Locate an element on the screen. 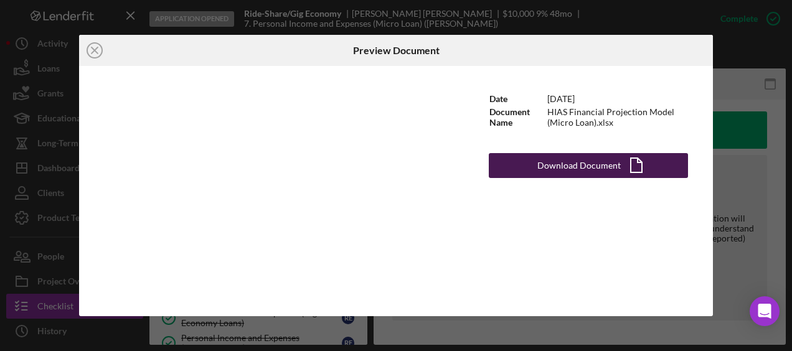 This screenshot has width=792, height=351. b: Date is located at coordinates (498, 98).